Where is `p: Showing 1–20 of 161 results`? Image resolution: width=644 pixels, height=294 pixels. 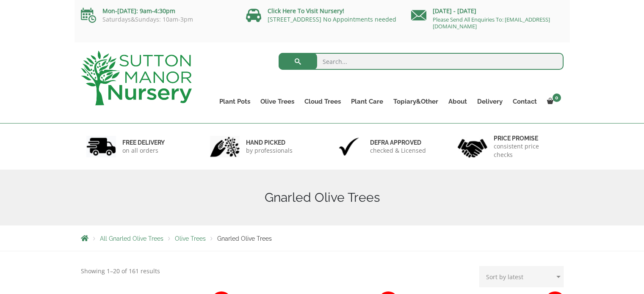
p: Showing 1–20 of 161 results is located at coordinates (120, 272).